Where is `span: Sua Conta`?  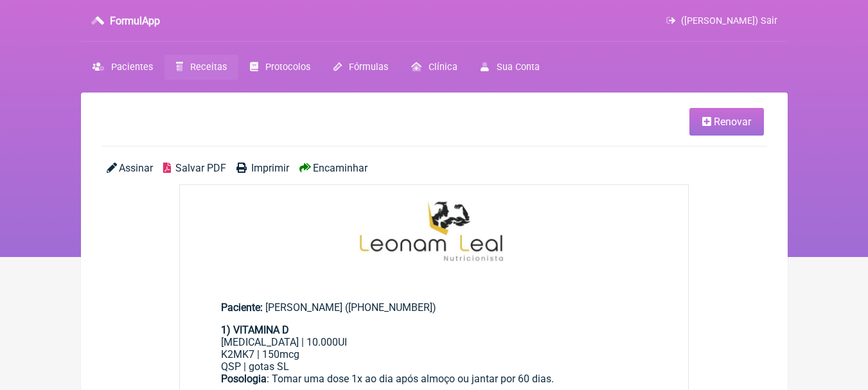
span: Sua Conta is located at coordinates (518, 67).